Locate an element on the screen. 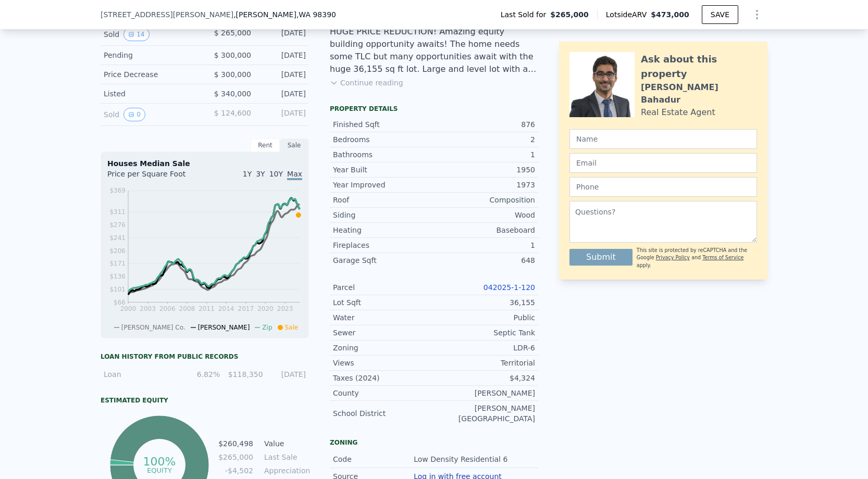 The image size is (868, 479). tspan: $241 is located at coordinates (117, 238).